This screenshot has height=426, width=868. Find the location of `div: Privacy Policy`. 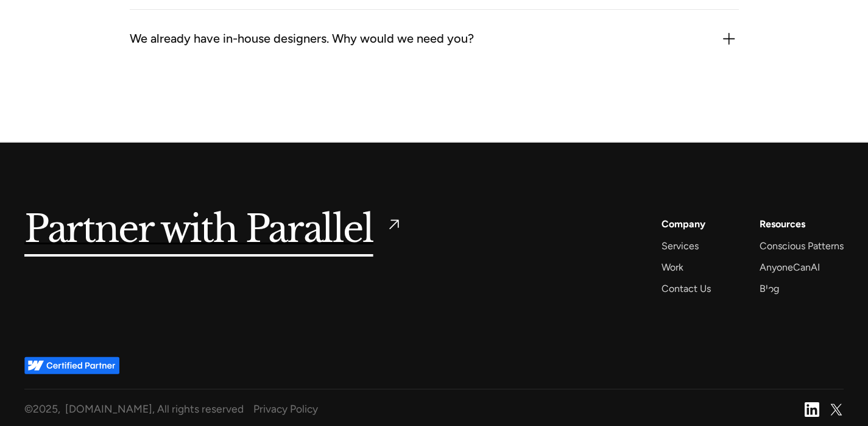

div: Privacy Policy is located at coordinates (524, 408).